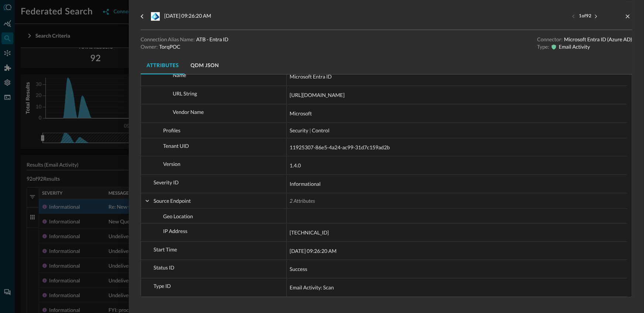  I want to click on button: go back, so click(142, 16).